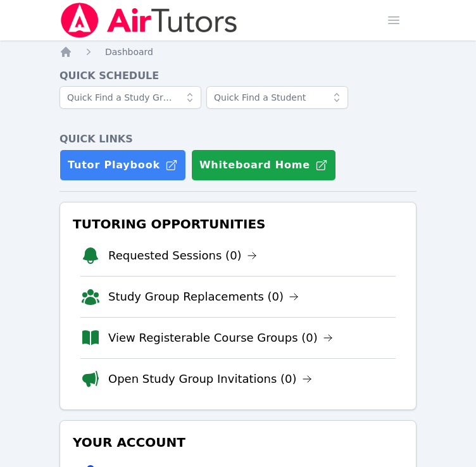 The width and height of the screenshot is (476, 467). Describe the element at coordinates (149, 20) in the screenshot. I see `img: Air Tutors` at that location.